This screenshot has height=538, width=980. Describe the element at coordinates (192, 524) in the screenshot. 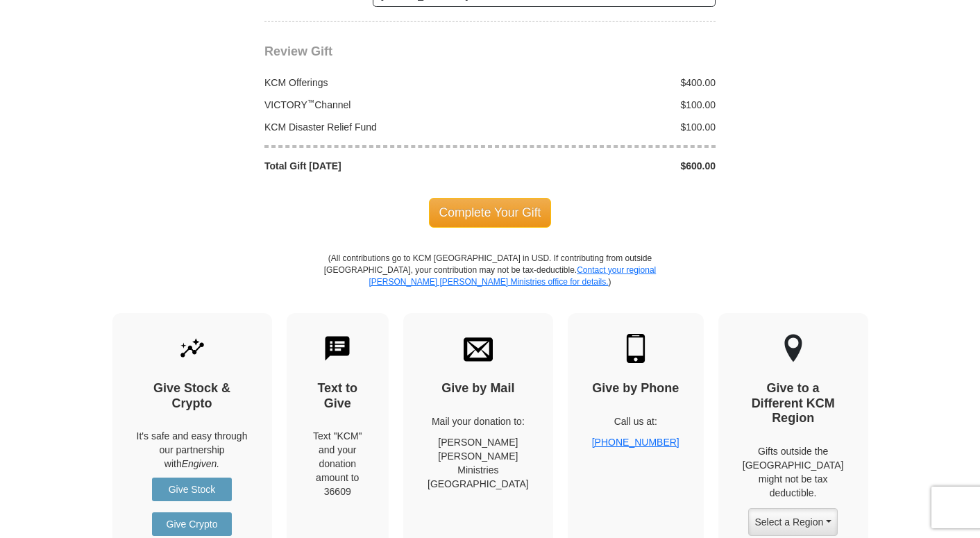

I see `a: Give Crypto` at that location.